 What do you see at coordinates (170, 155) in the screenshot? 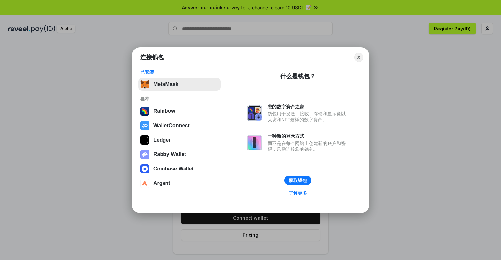
I see `div: Rabby Wallet` at bounding box center [170, 155].